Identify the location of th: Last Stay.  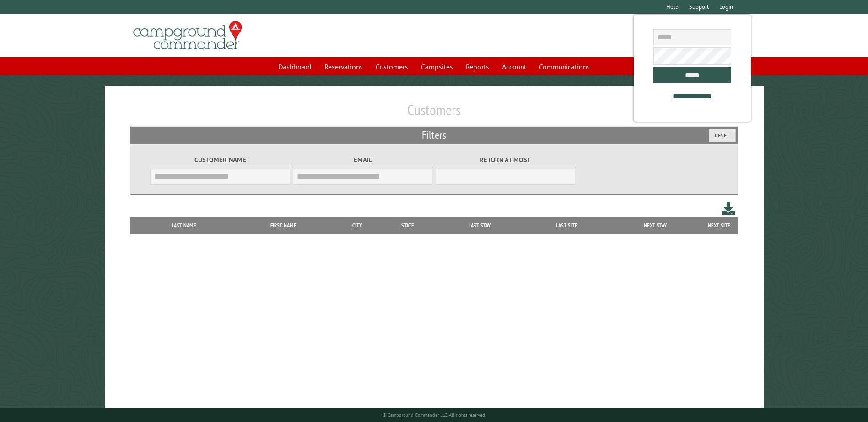
(480, 226).